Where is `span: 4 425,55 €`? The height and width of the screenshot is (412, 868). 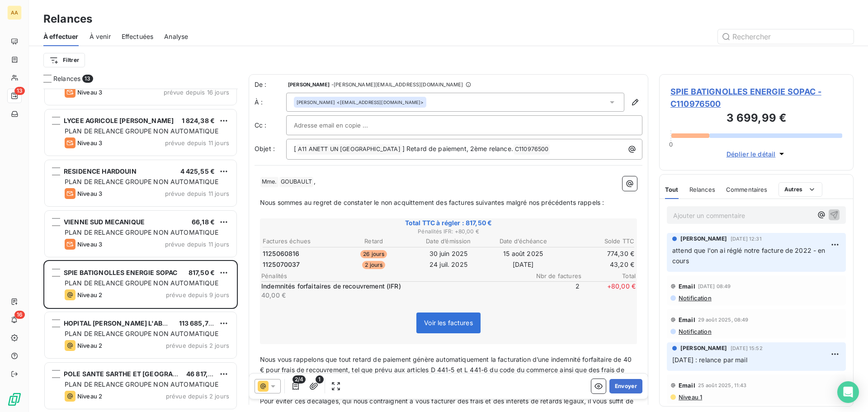
span: 4 425,55 € is located at coordinates (198, 171).